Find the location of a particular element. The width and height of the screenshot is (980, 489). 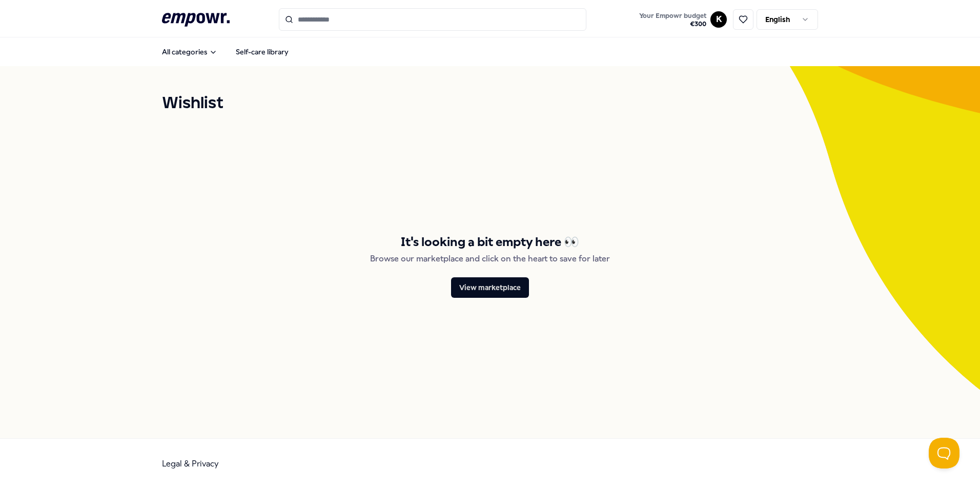

button: View marketplace is located at coordinates (490, 288).